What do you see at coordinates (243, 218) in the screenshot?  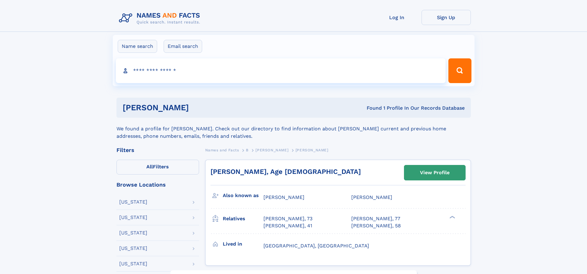 I see `h3: Relatives` at bounding box center [243, 218].